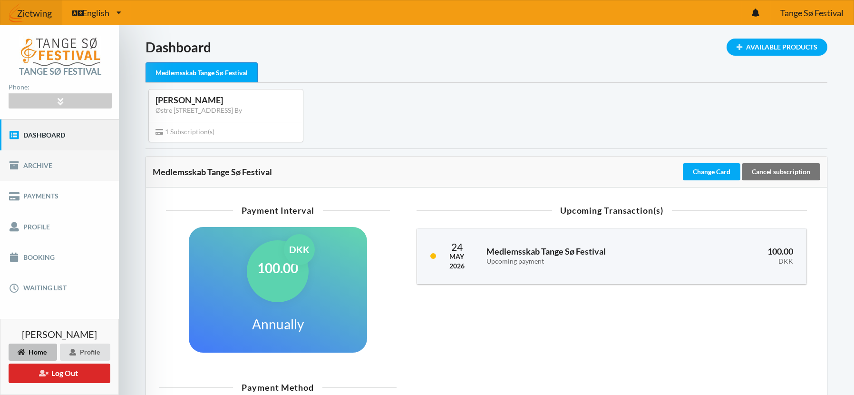 The height and width of the screenshot is (395, 854). What do you see at coordinates (60, 51) in the screenshot?
I see `img: logo` at bounding box center [60, 51].